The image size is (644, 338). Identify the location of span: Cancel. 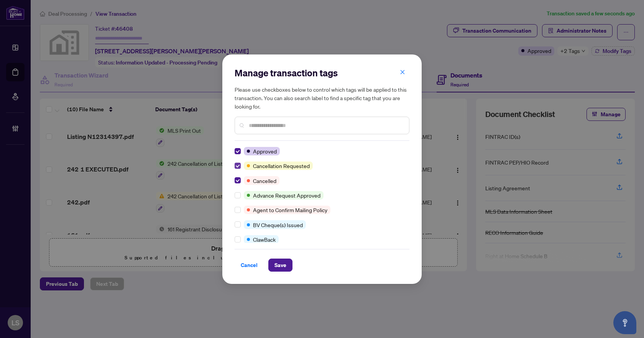
(249, 265).